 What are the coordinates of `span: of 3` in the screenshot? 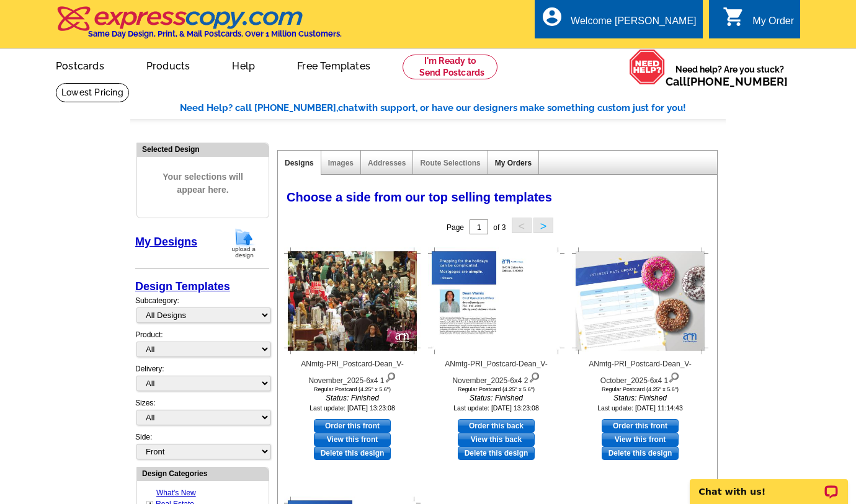 It's located at (499, 228).